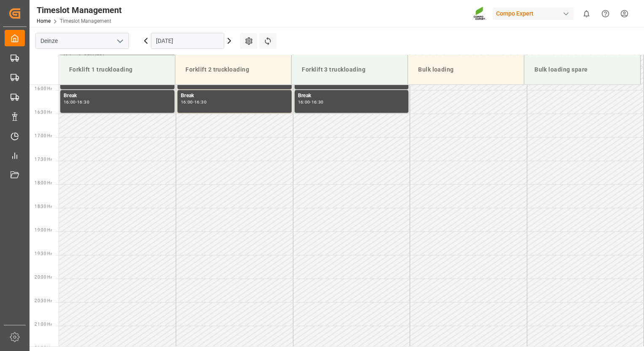 Image resolution: width=644 pixels, height=351 pixels. What do you see at coordinates (43, 88) in the screenshot?
I see `span: 16:00 Hr` at bounding box center [43, 88].